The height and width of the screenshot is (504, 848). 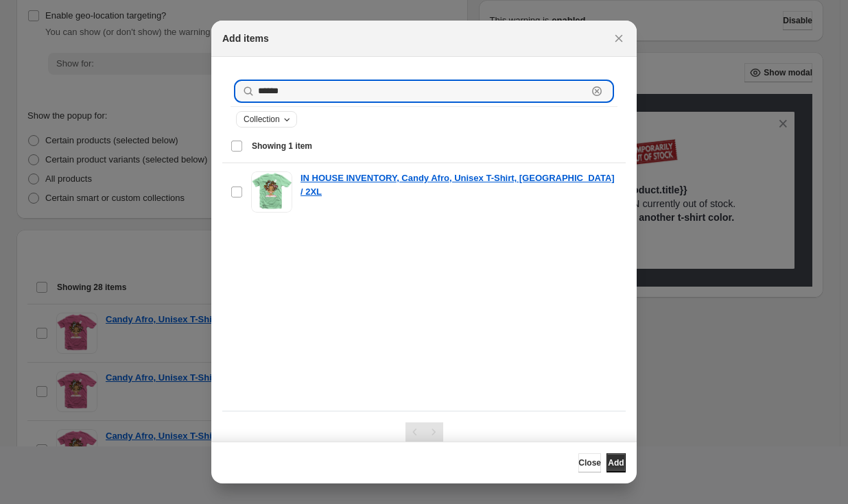 What do you see at coordinates (271, 192) in the screenshot?
I see `img: IN HOUSE INVENTORY, Candy Afro, Unisex T-Shirt, Island Reef Island Reef / 2XL` at bounding box center [271, 192].